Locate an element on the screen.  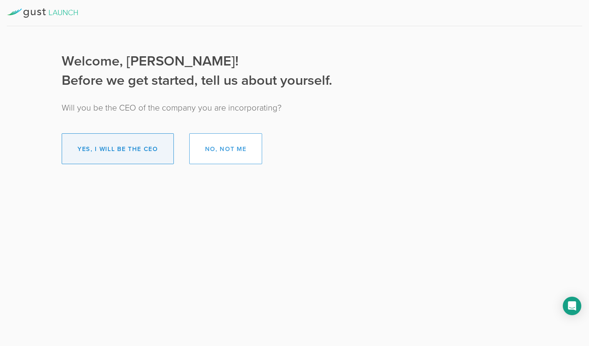
button: No, not me is located at coordinates (226, 149).